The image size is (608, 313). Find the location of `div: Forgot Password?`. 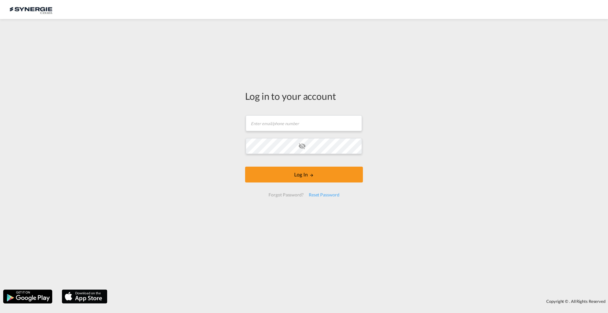

div: Forgot Password? is located at coordinates (286, 195).